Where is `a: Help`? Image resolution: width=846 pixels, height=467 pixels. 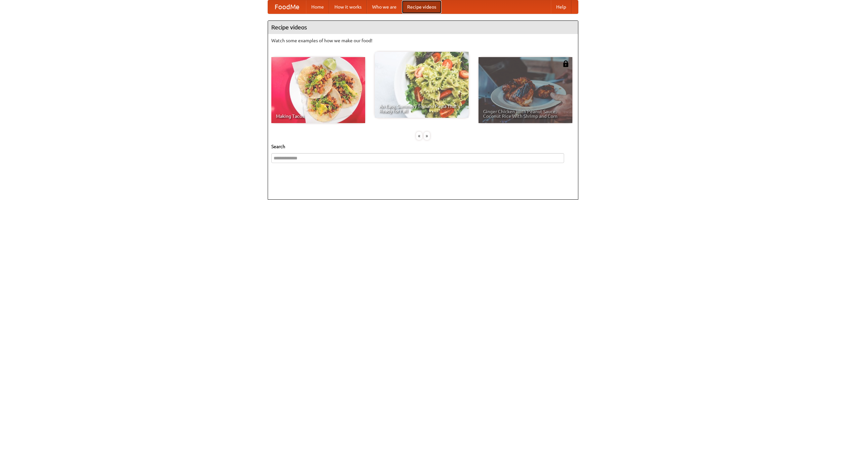 a: Help is located at coordinates (561, 7).